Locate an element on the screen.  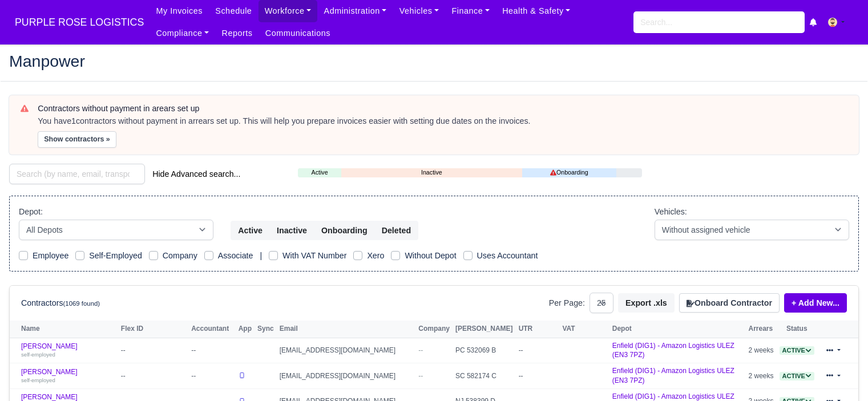
th: Email is located at coordinates (347, 330).